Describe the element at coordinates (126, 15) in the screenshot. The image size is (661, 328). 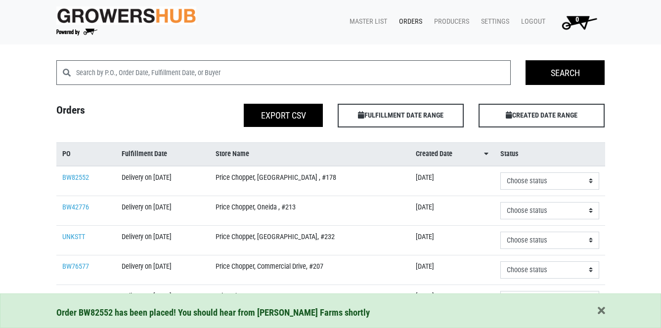
I see `img: original-fc7597fdc6adbb9d0e2ae620e786d1a2.jpg` at that location.